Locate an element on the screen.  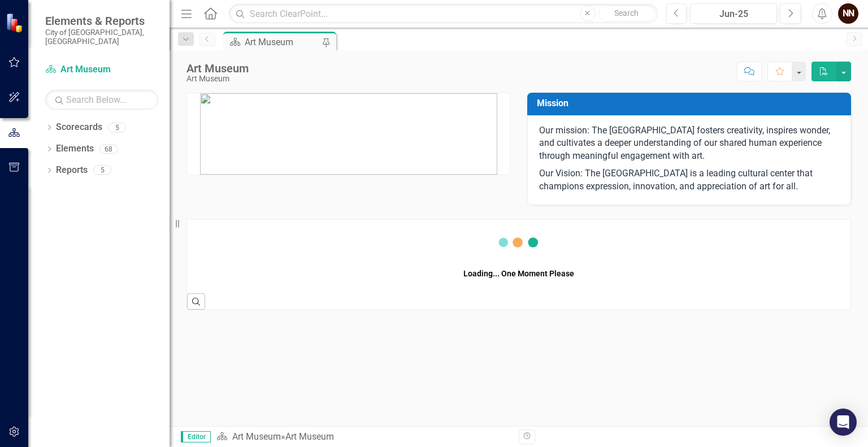
a: Reports is located at coordinates (72, 170).